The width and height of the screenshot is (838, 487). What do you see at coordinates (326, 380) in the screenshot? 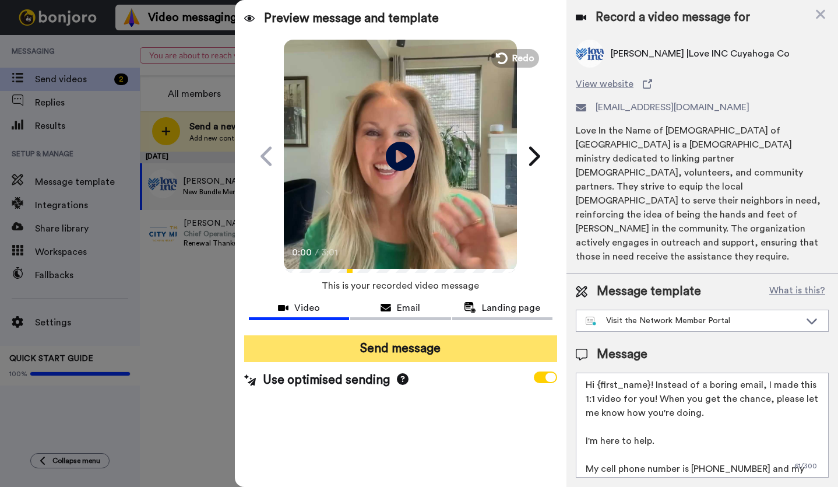
I see `span: Use optimised sending` at bounding box center [326, 380].